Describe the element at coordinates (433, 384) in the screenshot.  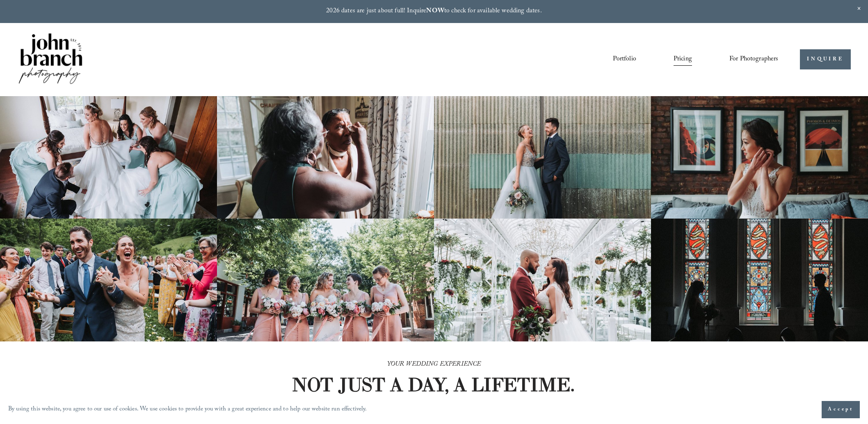
I see `strong: NOT JUST A DAY, A LIFETIME.` at that location.